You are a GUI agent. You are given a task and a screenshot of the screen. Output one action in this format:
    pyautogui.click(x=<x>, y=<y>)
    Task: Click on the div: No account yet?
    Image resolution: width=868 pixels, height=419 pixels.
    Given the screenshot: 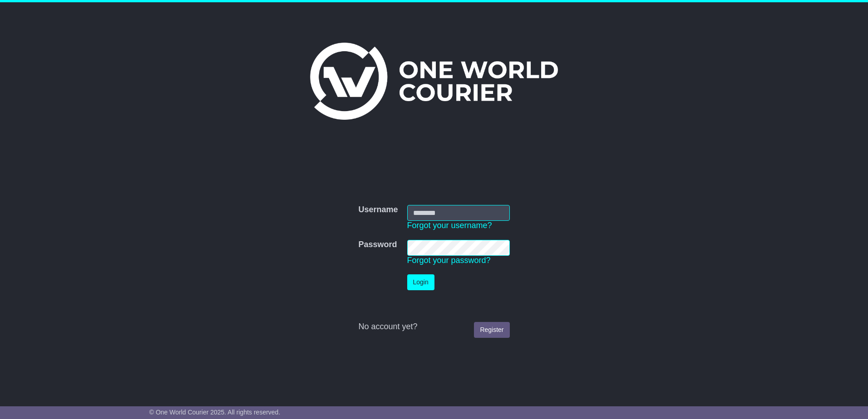 What is the action you would take?
    pyautogui.click(x=434, y=327)
    